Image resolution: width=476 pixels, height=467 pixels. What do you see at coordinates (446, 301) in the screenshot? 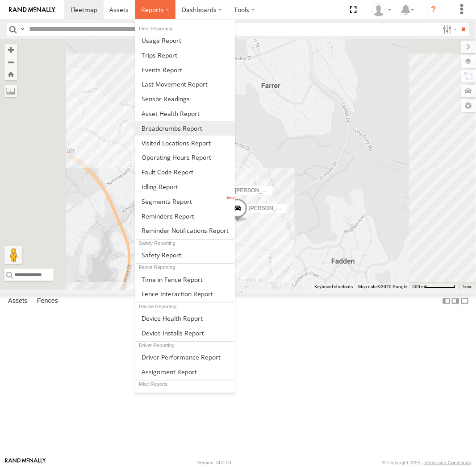
I see `label: Dock Summary Table to the Left` at bounding box center [446, 301].